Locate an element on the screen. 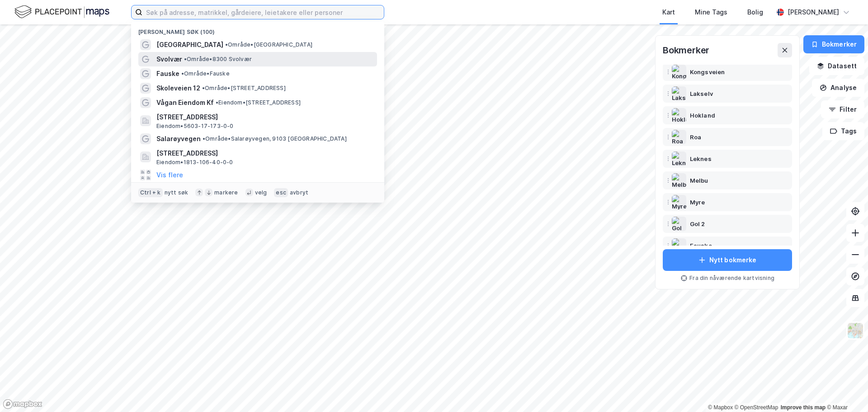 The image size is (868, 412). img: Gol 2 is located at coordinates (679, 224).